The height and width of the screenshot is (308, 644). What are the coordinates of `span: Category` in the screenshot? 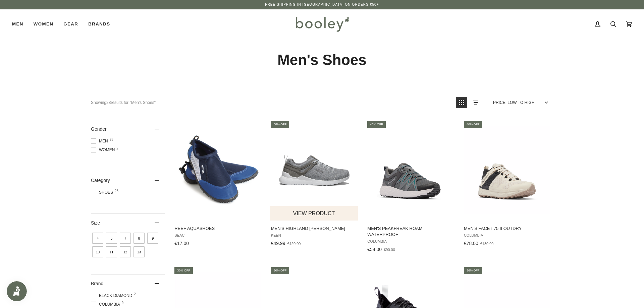 It's located at (100, 180).